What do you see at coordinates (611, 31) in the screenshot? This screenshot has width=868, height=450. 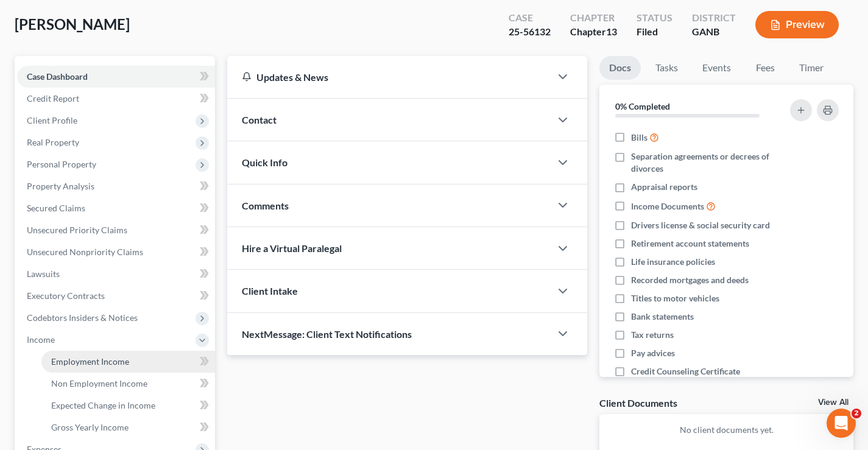 I see `span: 13` at bounding box center [611, 31].